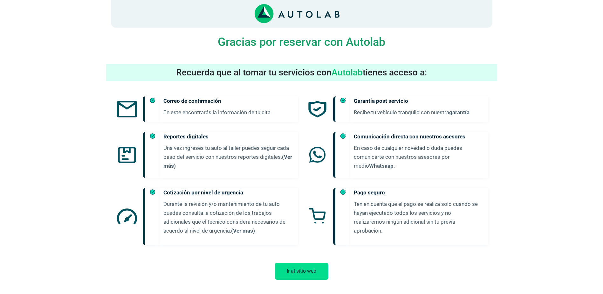  Describe the element at coordinates (459, 112) in the screenshot. I see `a: garantía` at that location.